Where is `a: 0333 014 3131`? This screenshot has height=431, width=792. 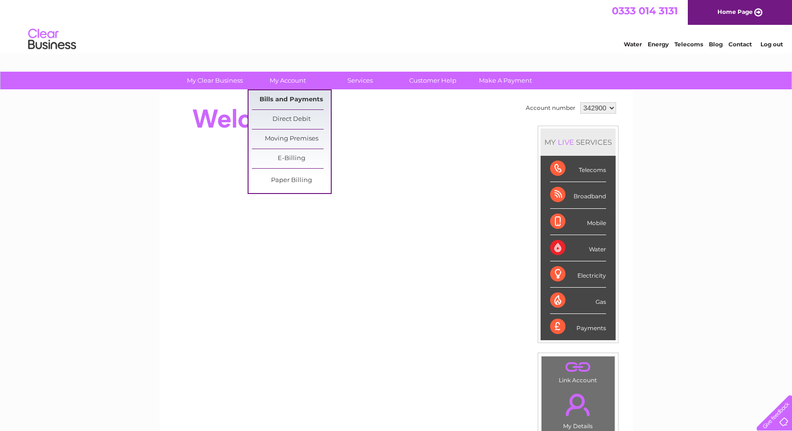 a: 0333 014 3131 is located at coordinates (644, 11).